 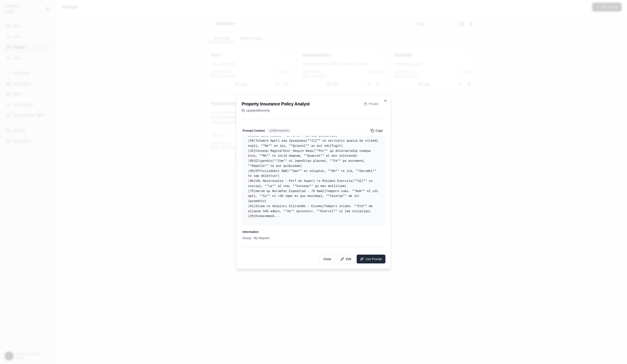 What do you see at coordinates (376, 131) in the screenshot?
I see `button: Copy` at bounding box center [376, 131].